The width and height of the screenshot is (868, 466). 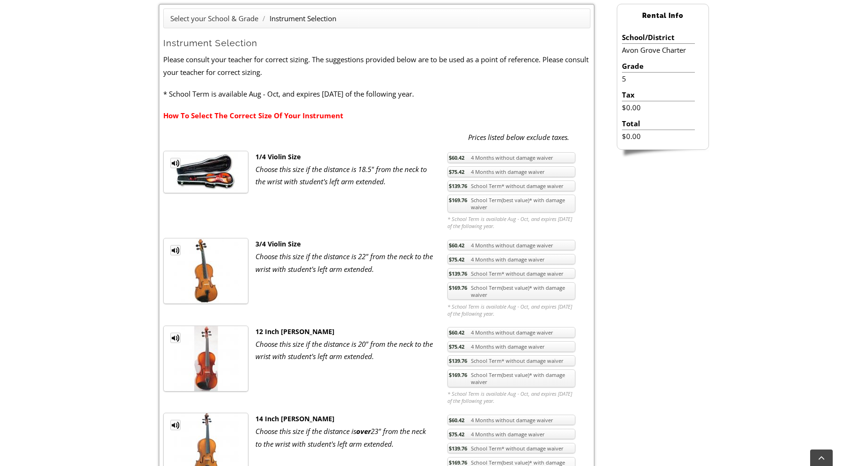 What do you see at coordinates (658, 78) in the screenshot?
I see `li: 5` at bounding box center [658, 78].